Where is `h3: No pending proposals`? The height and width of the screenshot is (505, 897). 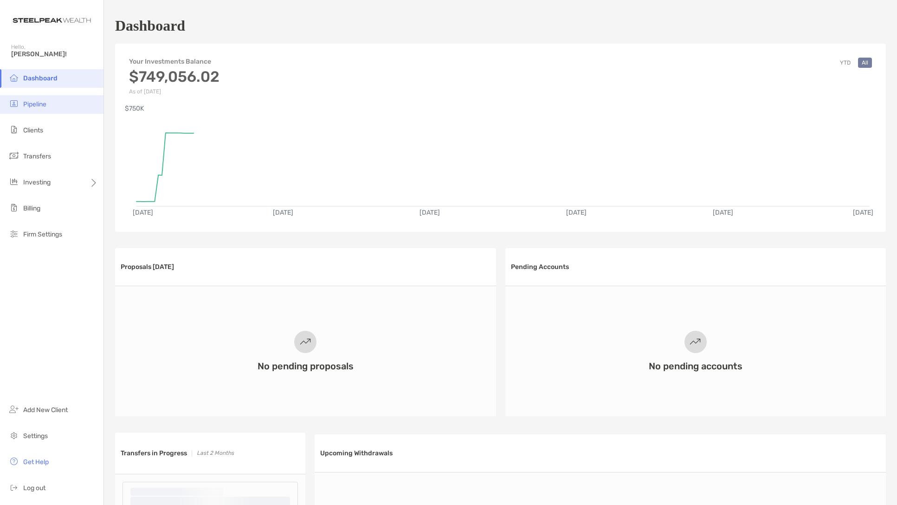
h3: No pending proposals is located at coordinates (305, 366).